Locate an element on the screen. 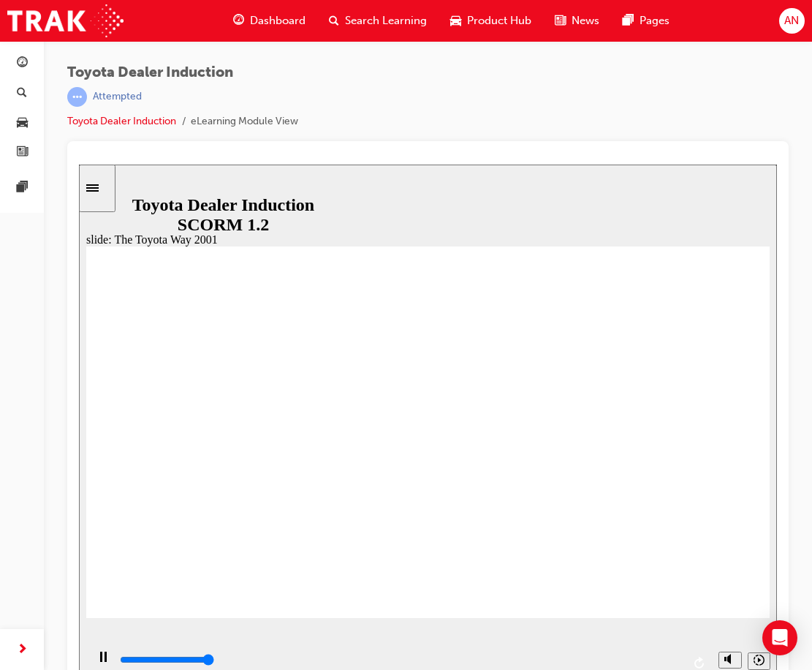  span: Search Learning is located at coordinates (386, 21).